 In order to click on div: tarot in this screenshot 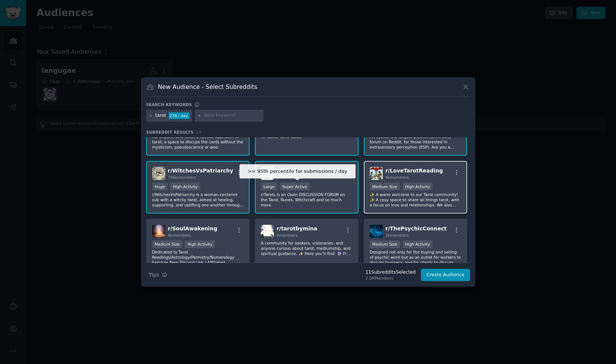, I will do `click(160, 116)`.